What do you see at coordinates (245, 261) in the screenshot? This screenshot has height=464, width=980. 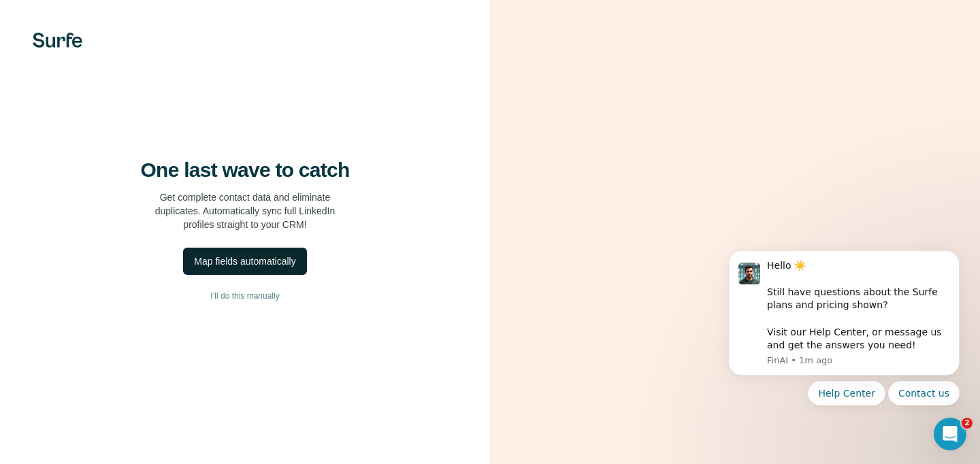 I see `button: Map fields automatically` at bounding box center [245, 261].